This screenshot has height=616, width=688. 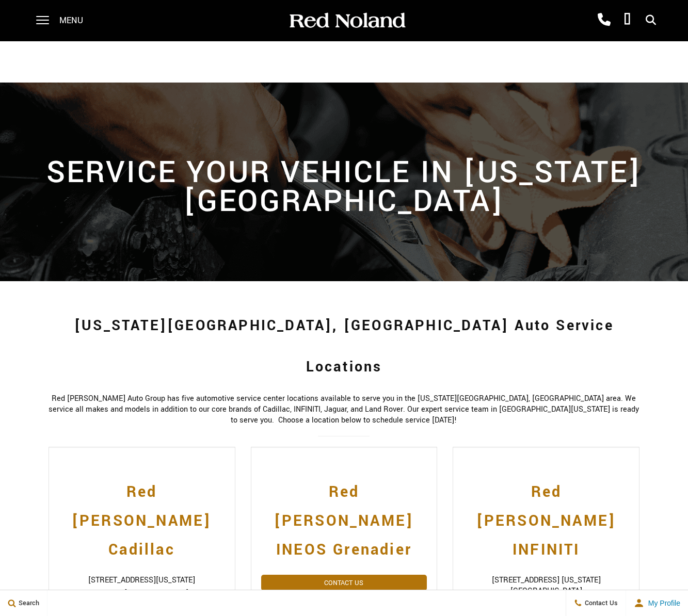 What do you see at coordinates (345, 583) in the screenshot?
I see `a: Contact Us` at bounding box center [345, 583].